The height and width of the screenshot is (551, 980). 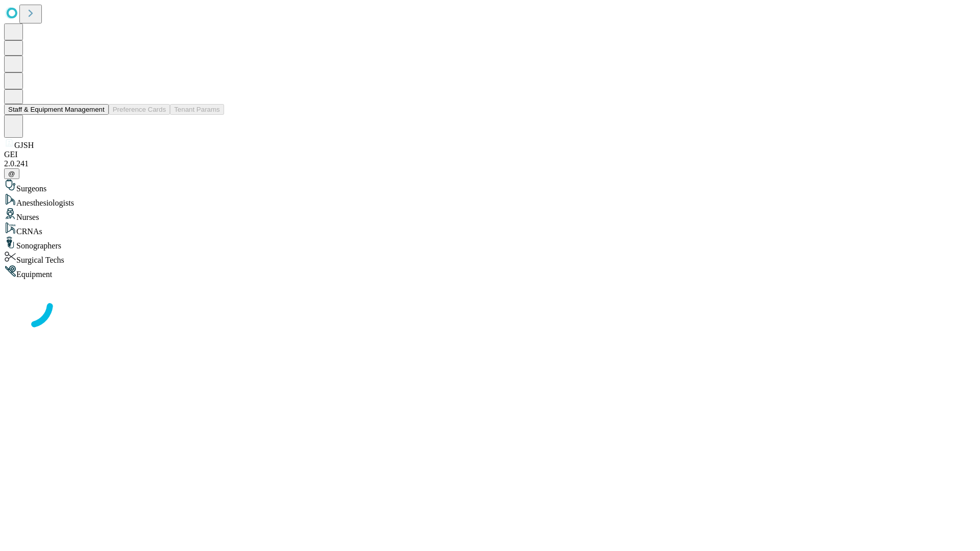 What do you see at coordinates (490, 164) in the screenshot?
I see `div: 2.0.241` at bounding box center [490, 164].